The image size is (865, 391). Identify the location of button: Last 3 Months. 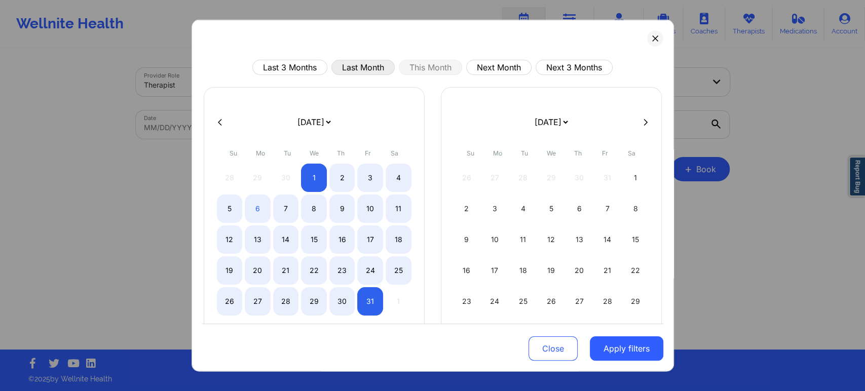
(290, 67).